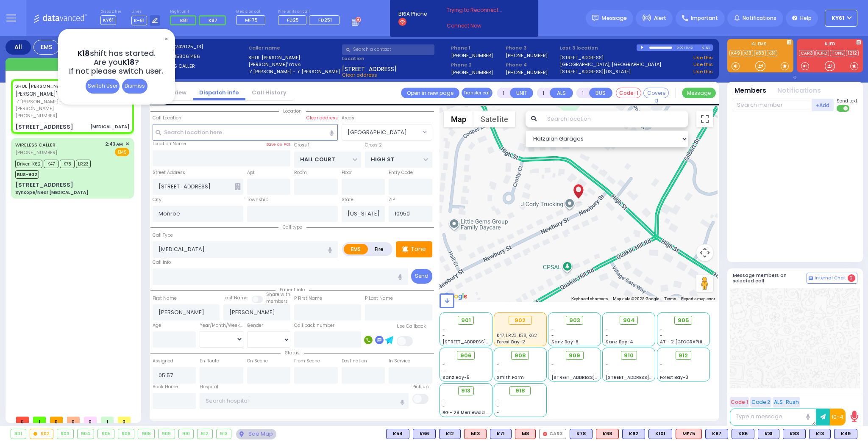 The image size is (868, 442). Describe the element at coordinates (111, 12) in the screenshot. I see `label: Dispatcher` at that location.